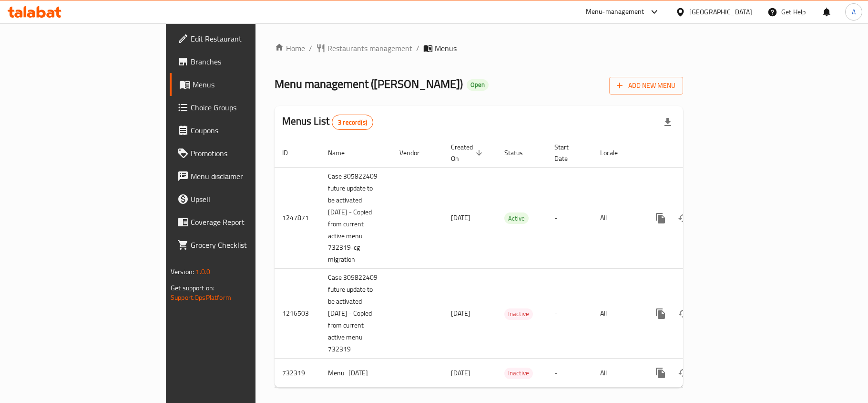 Image resolution: width=868 pixels, height=403 pixels. Describe the element at coordinates (695, 152) in the screenshot. I see `th: Actions` at that location.